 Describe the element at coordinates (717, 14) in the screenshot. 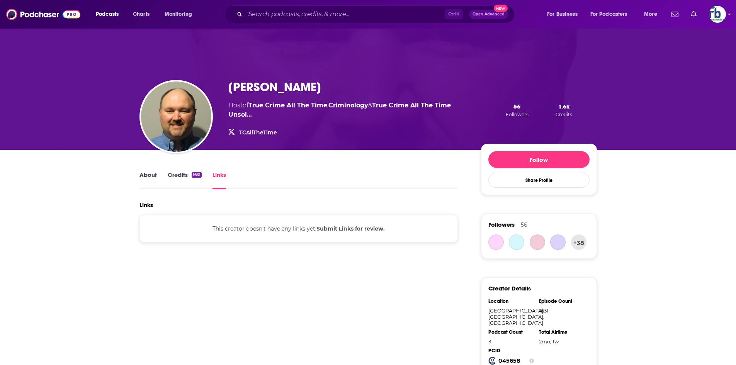

I see `img: User Profile` at that location.